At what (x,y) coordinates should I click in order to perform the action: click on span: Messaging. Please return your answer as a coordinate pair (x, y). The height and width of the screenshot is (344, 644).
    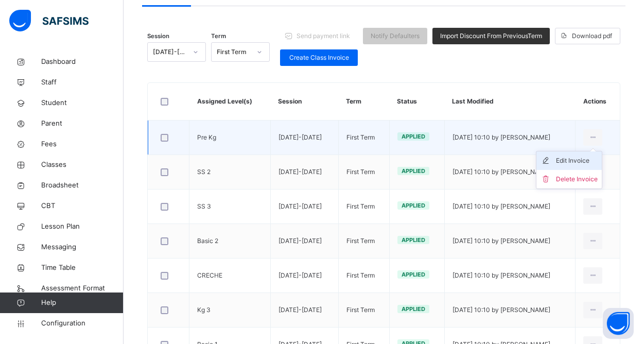
    Looking at the image, I should click on (82, 247).